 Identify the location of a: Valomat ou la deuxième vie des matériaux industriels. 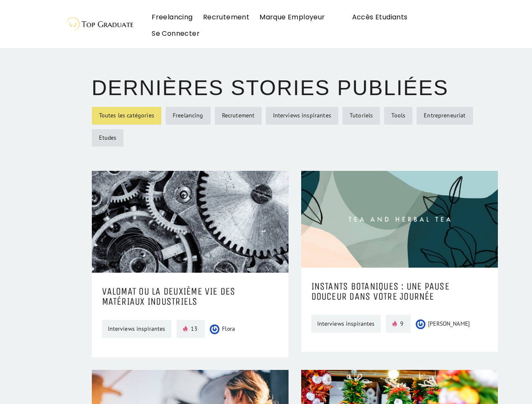
(190, 297).